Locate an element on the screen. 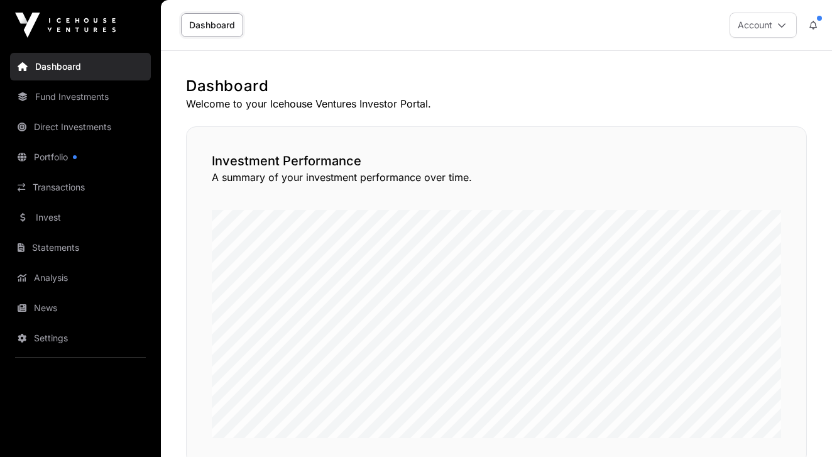 The image size is (832, 457). img: Icehouse Ventures Logo is located at coordinates (65, 25).